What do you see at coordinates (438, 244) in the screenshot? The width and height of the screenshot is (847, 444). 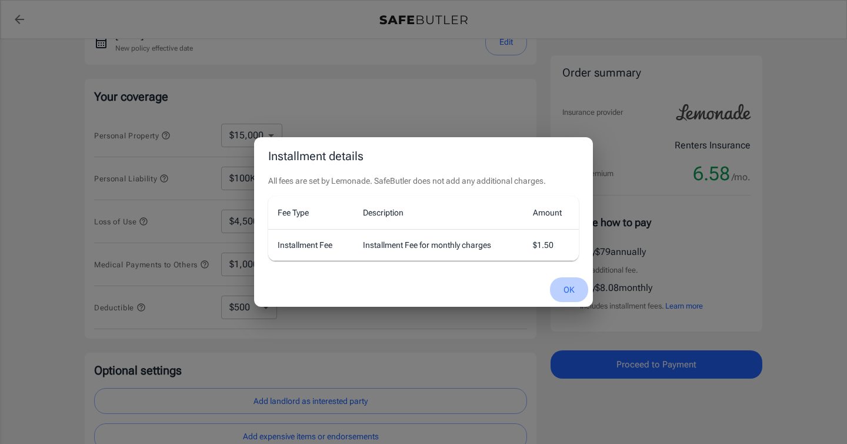 I see `td: Installment Fee for monthly charges` at bounding box center [438, 244].